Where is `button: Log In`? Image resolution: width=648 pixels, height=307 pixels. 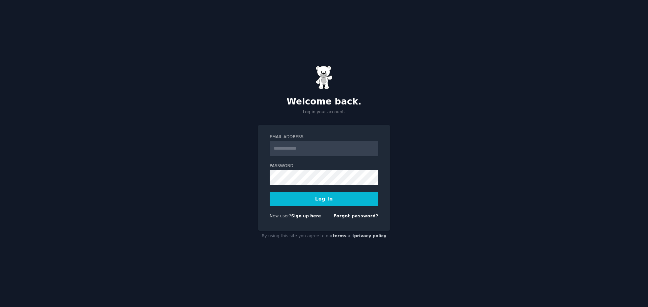 button: Log In is located at coordinates (324, 199).